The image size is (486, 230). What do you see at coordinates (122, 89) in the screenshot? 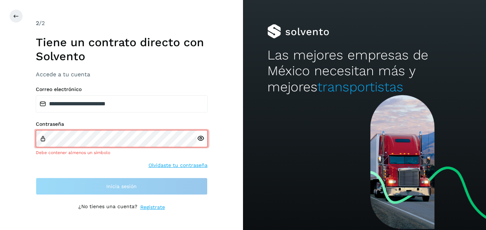
I see `label: Correo electrónico` at bounding box center [122, 89].